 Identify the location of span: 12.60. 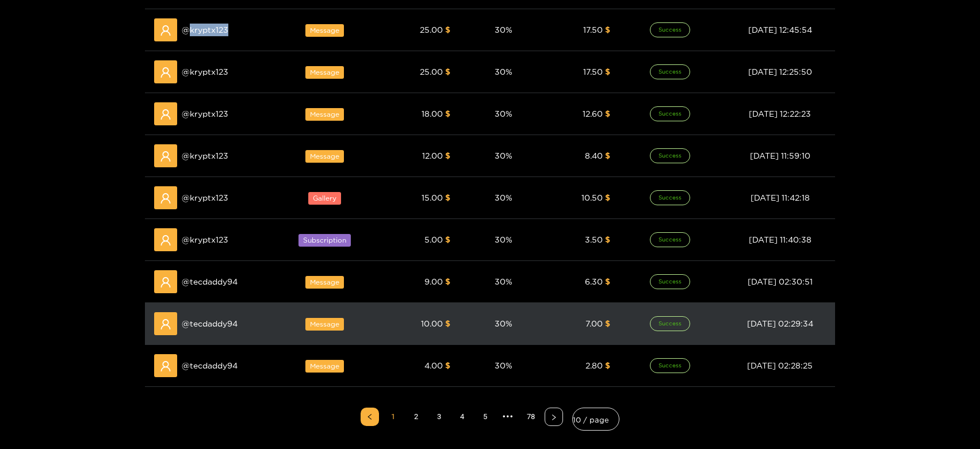
(592, 113).